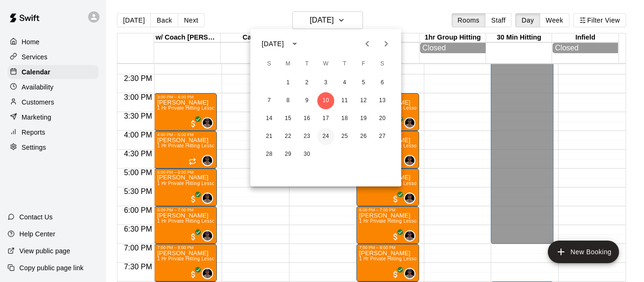 The height and width of the screenshot is (282, 644). Describe the element at coordinates (307, 83) in the screenshot. I see `button: 2` at that location.